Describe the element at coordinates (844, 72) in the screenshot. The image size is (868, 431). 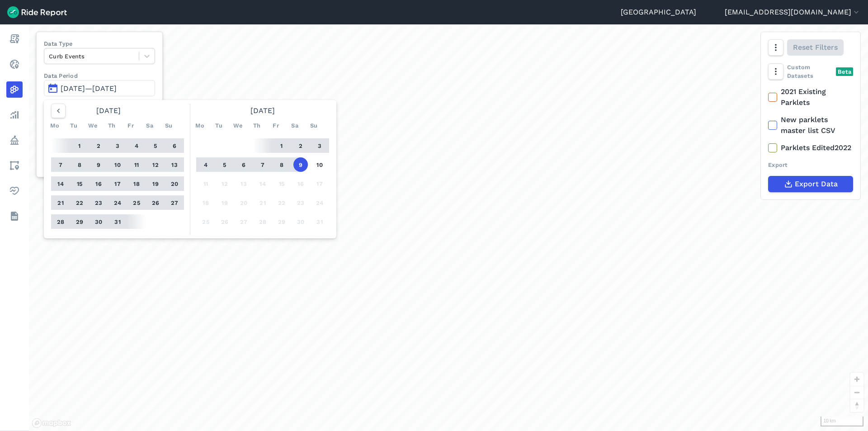
I see `div: Beta` at that location.